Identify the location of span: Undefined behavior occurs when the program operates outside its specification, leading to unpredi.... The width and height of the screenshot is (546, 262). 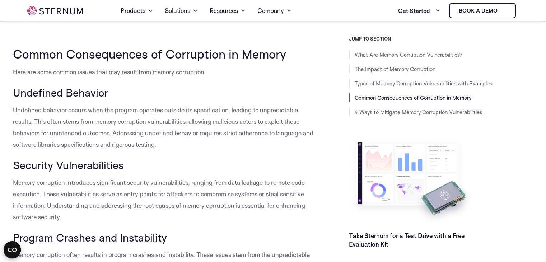
(163, 127).